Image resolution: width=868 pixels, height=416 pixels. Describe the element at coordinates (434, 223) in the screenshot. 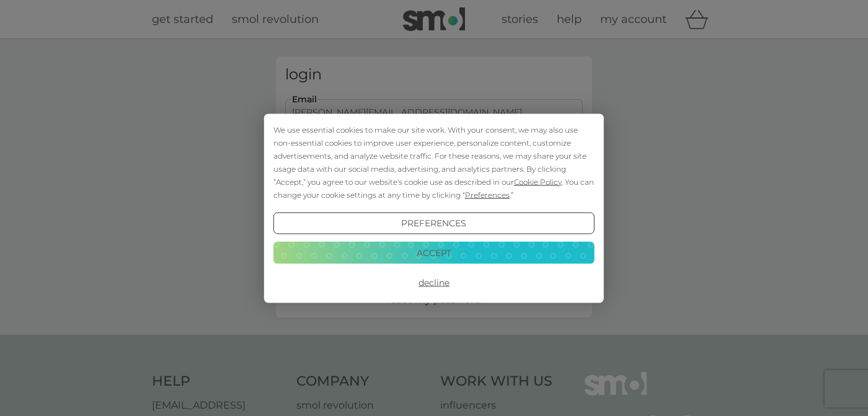

I see `button: Preferences` at that location.